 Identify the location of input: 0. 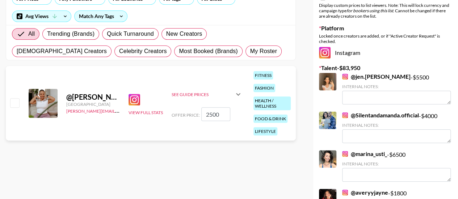
(216, 114).